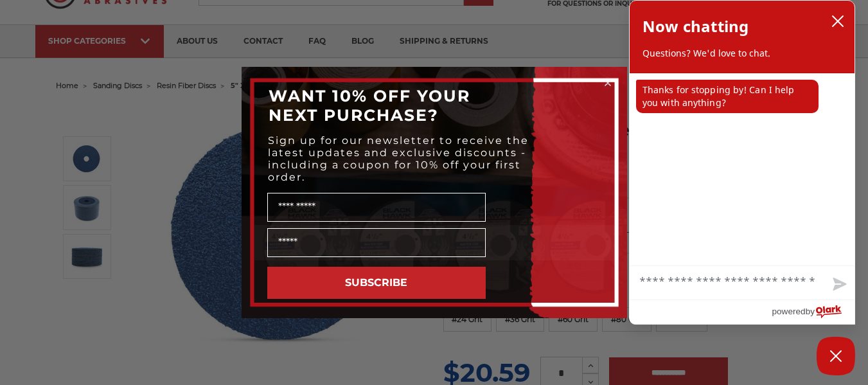 This screenshot has height=385, width=868. Describe the element at coordinates (811, 311) in the screenshot. I see `span: by` at that location.